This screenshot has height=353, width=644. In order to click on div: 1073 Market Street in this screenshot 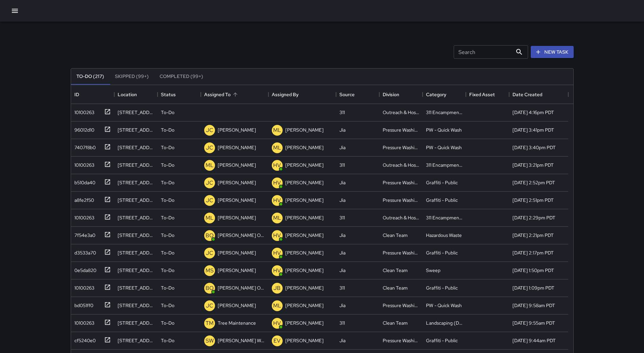, I will do `click(136, 183)`.